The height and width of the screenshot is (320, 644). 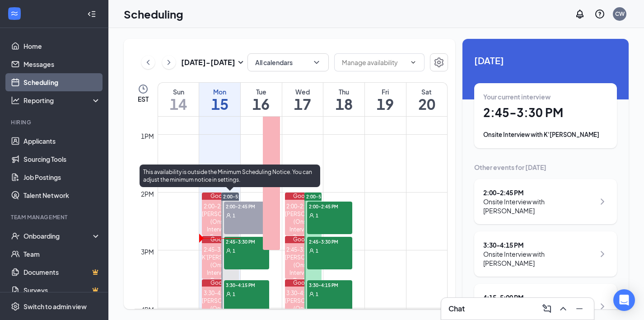 What do you see at coordinates (563, 308) in the screenshot?
I see `svg: ChevronUp` at bounding box center [563, 308].